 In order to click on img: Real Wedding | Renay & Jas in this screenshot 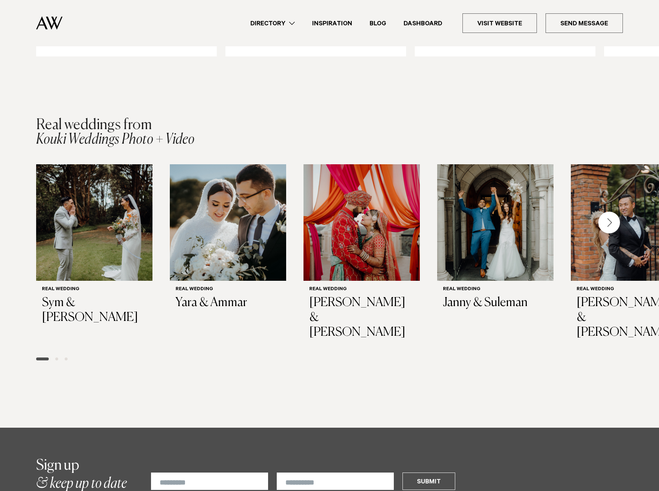, I will do `click(362, 222)`.